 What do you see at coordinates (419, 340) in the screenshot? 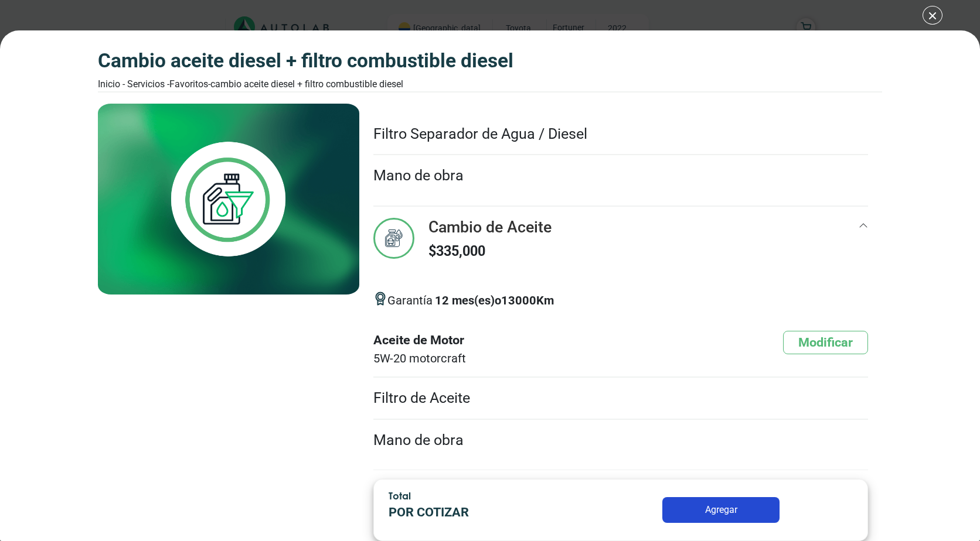
I see `font: Aceite de Motor` at bounding box center [419, 340].